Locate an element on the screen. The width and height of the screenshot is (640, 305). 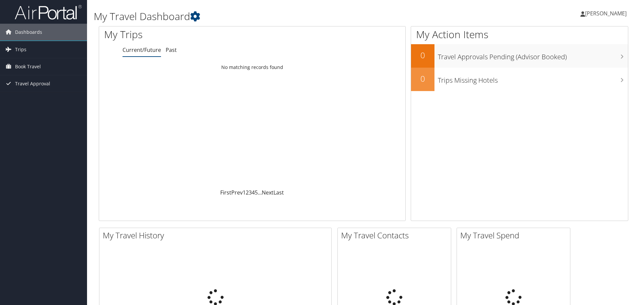
a: 1 is located at coordinates (244, 192).